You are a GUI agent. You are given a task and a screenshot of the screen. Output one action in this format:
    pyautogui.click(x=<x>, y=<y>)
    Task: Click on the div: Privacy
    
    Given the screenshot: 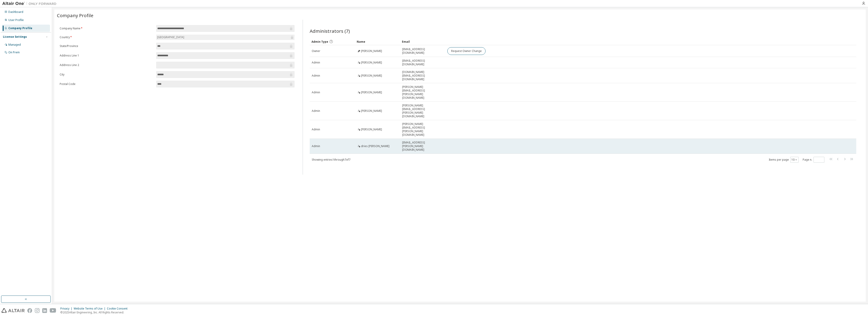 What is the action you would take?
    pyautogui.click(x=67, y=309)
    